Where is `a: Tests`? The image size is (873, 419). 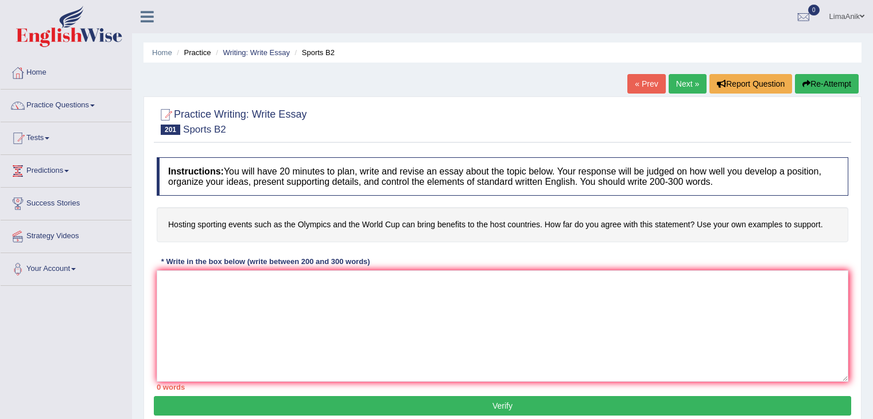
a: Tests is located at coordinates (66, 137).